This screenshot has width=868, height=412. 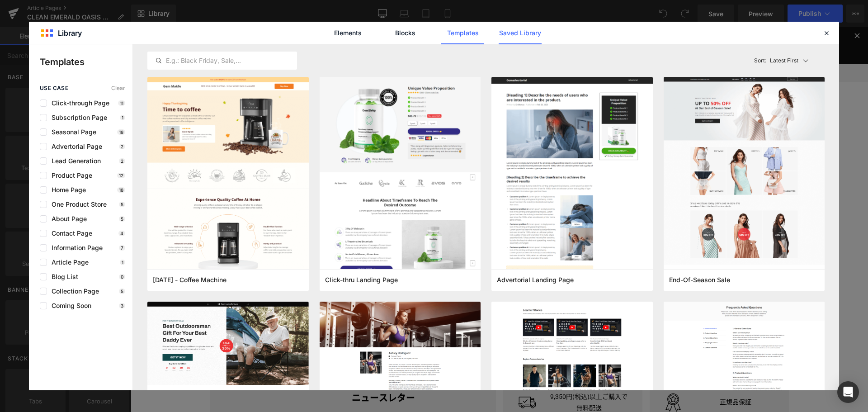 I want to click on span: Information Page, so click(x=75, y=248).